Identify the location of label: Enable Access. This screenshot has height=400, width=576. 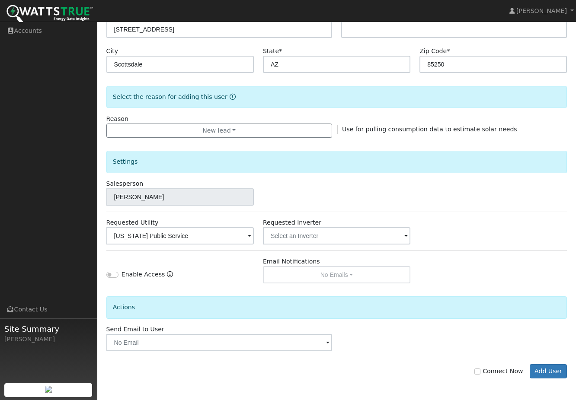
(143, 274).